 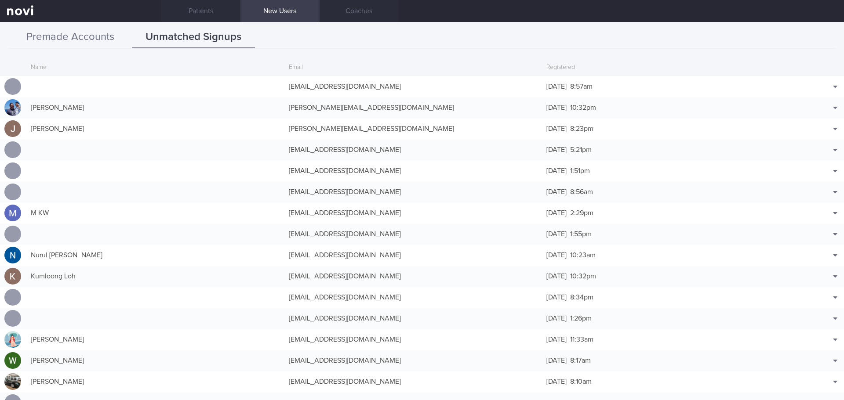 I want to click on span: 10:23am, so click(x=583, y=255).